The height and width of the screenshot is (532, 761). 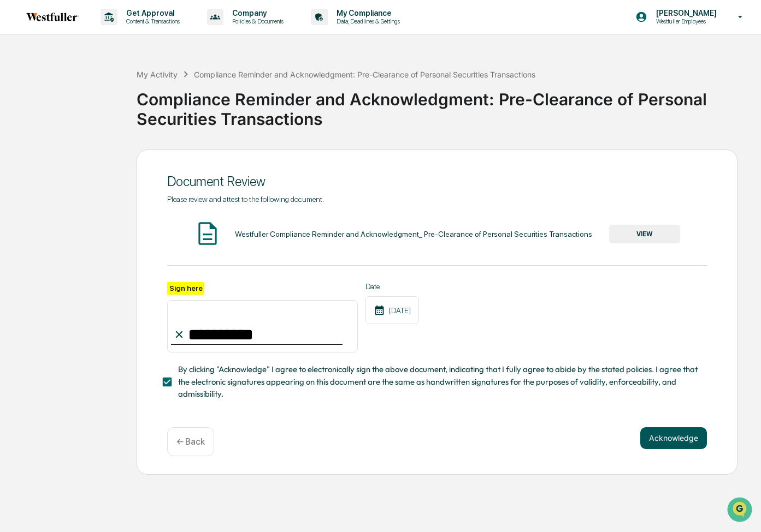 What do you see at coordinates (104, 189) in the screenshot?
I see `a: Powered byPylon` at bounding box center [104, 189].